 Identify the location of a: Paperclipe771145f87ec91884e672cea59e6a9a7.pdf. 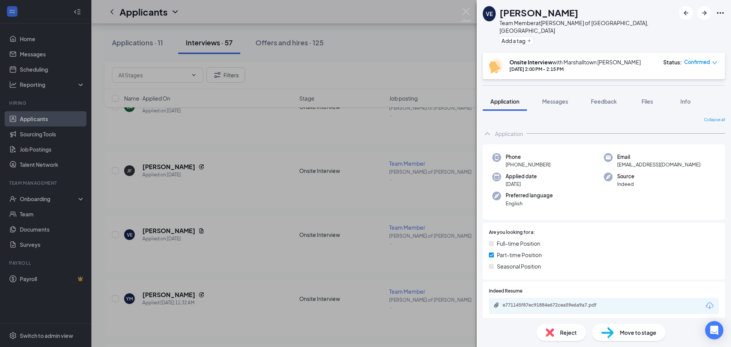
(555, 305).